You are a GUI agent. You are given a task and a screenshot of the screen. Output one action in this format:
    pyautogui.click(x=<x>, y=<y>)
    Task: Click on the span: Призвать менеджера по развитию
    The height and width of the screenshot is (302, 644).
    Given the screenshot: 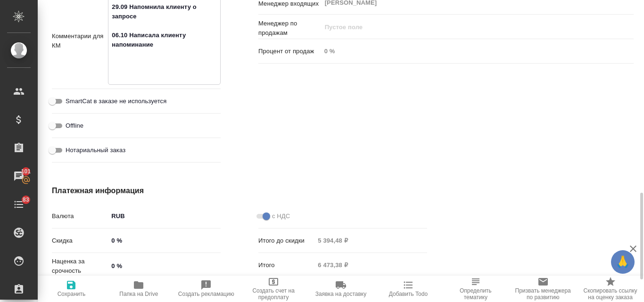 What is the action you would take?
    pyautogui.click(x=543, y=294)
    